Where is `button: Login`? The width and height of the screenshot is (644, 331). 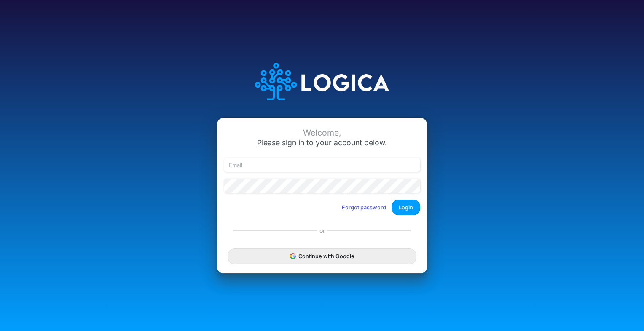
button: Login is located at coordinates (405, 207).